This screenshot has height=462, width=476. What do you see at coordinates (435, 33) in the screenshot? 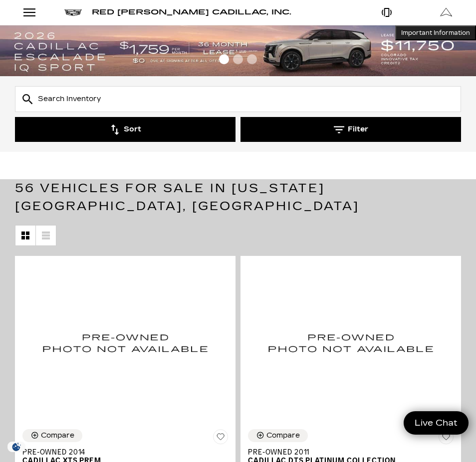
I see `button: Important Information` at bounding box center [435, 33].